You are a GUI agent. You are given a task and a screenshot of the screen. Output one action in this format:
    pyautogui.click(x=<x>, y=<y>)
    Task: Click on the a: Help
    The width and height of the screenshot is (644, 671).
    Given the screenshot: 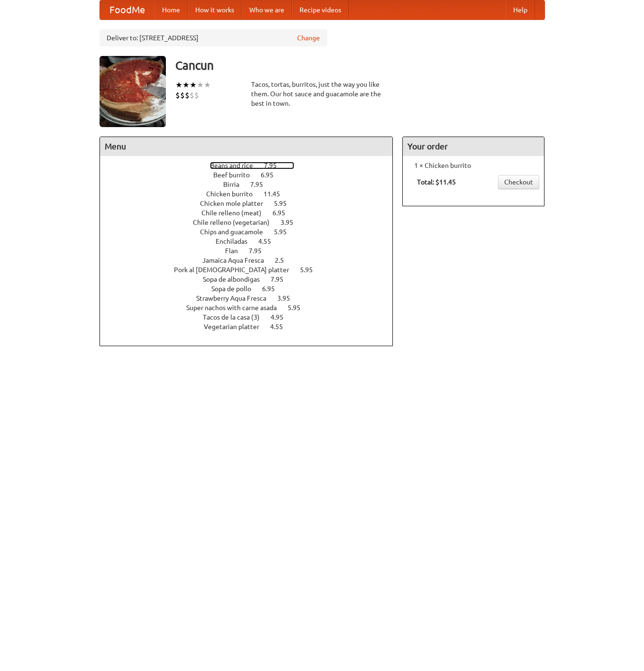 What is the action you would take?
    pyautogui.click(x=520, y=10)
    